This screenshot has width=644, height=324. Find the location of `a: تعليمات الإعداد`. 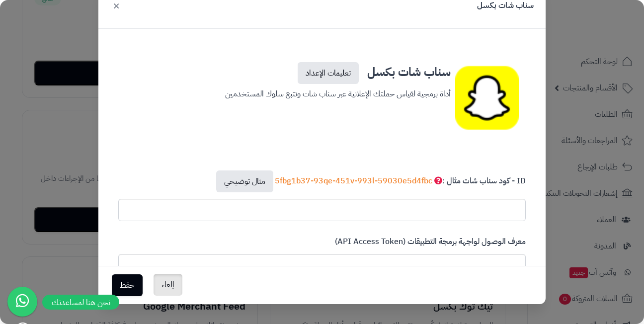

a: تعليمات الإعداد is located at coordinates (328, 73).